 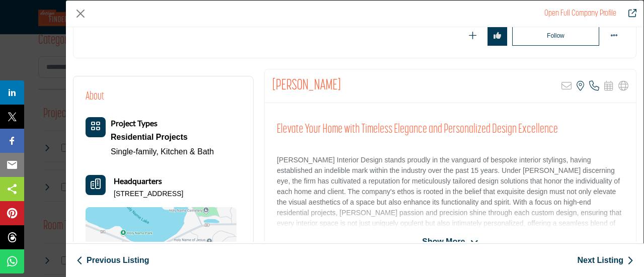 I want to click on a: Previous Listing, so click(x=113, y=261).